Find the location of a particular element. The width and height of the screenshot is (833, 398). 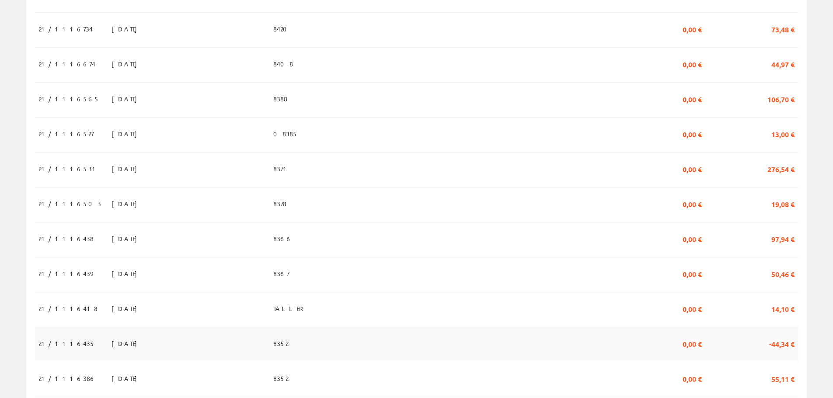

span: 8388 is located at coordinates (280, 99).